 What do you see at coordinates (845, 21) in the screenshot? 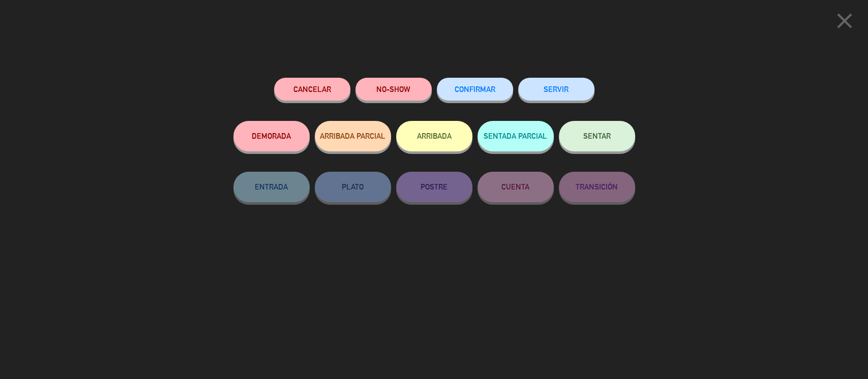
I see `i: close` at bounding box center [845, 21].